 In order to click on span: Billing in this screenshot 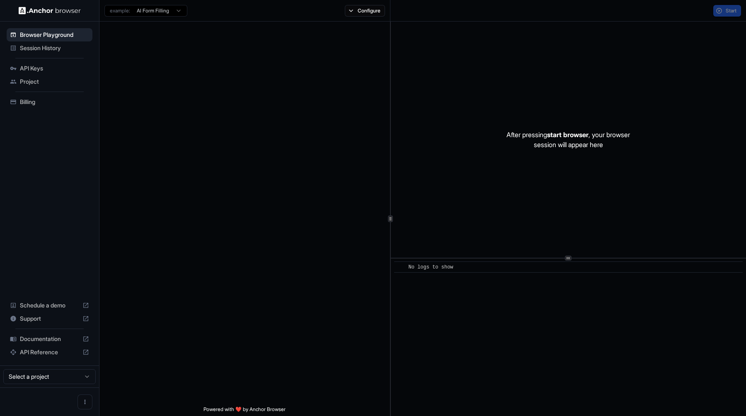, I will do `click(54, 102)`.